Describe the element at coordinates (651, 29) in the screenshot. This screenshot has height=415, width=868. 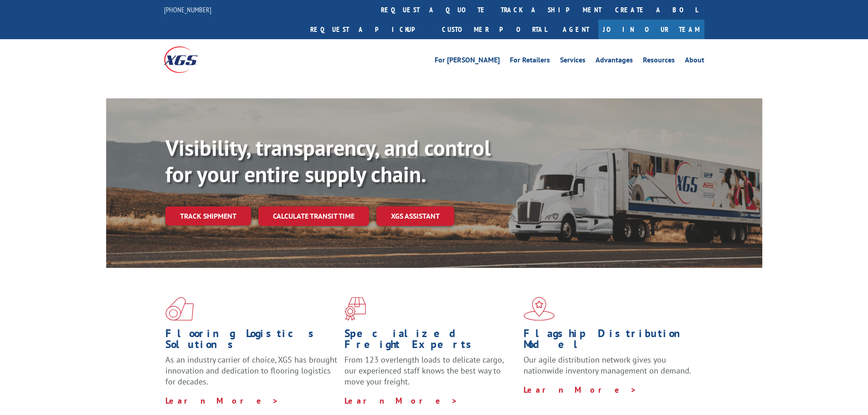
I see `a: Join Our Team` at that location.